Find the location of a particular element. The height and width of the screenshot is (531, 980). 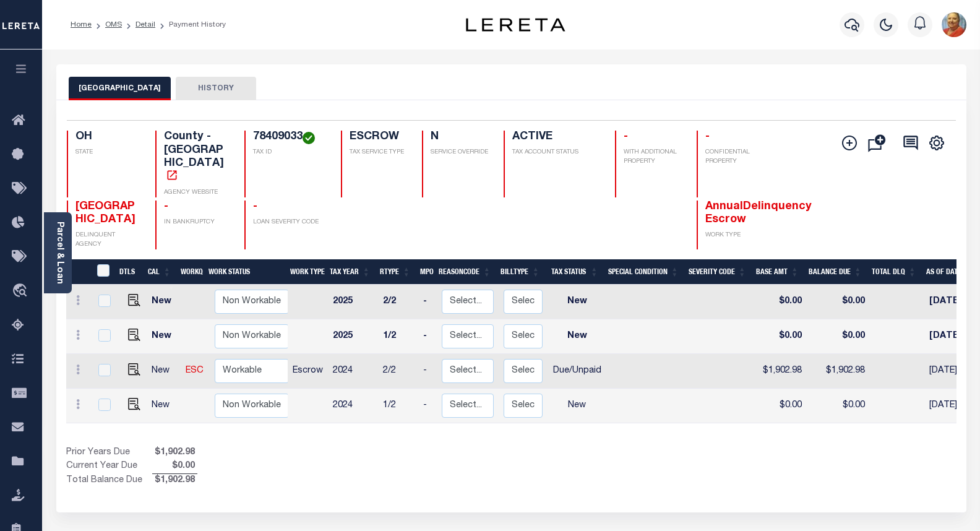

span: AnnualDelinquency Escrow is located at coordinates (758, 213).